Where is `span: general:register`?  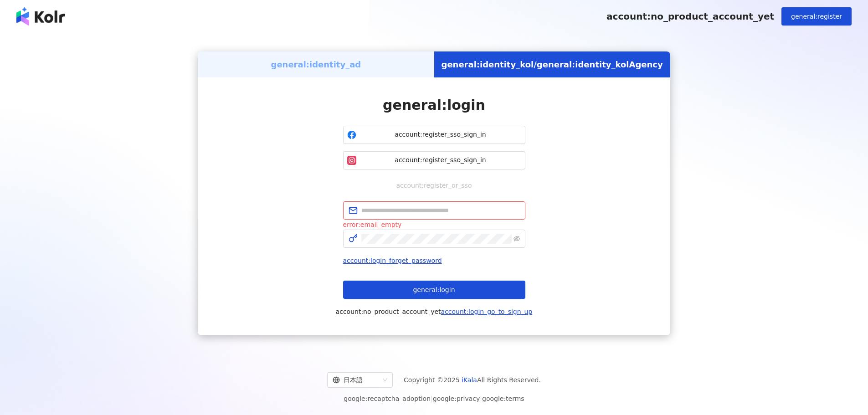 span: general:register is located at coordinates (816, 17).